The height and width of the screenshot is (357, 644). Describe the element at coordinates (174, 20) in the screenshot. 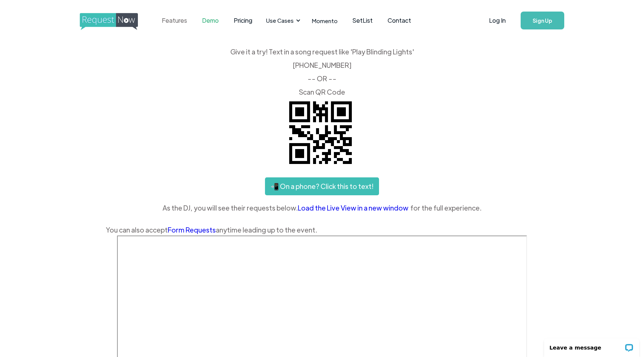

I see `a: Features` at that location.